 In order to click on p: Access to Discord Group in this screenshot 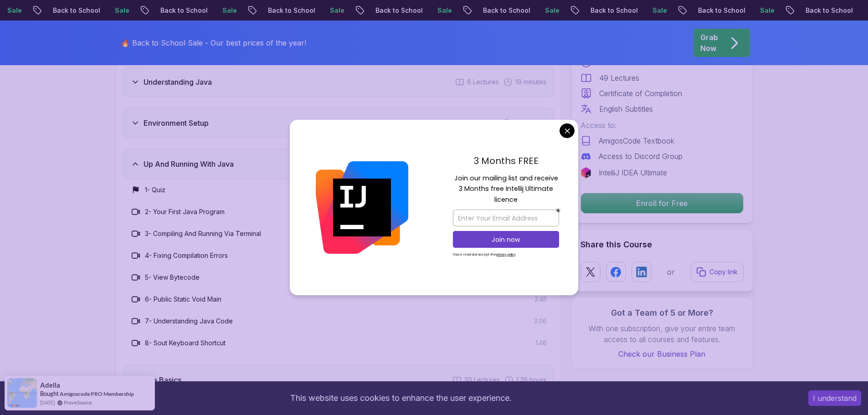, I will do `click(640, 156)`.